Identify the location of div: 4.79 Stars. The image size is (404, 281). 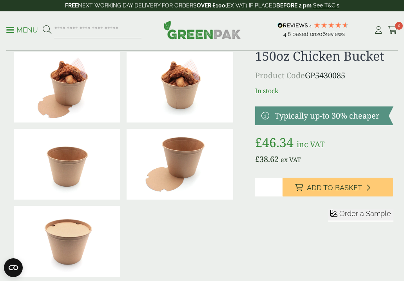
(331, 25).